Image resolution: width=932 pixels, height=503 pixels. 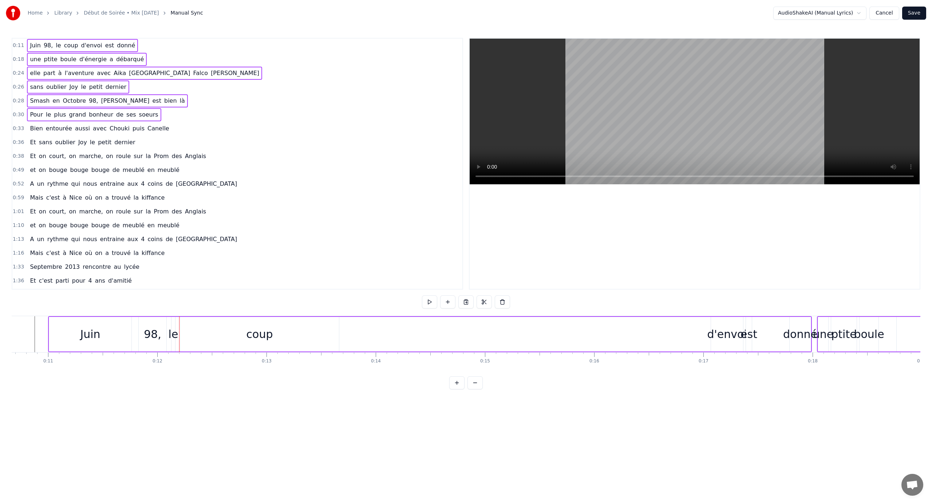 What do you see at coordinates (18, 211) in the screenshot?
I see `span: 1:01` at bounding box center [18, 211].